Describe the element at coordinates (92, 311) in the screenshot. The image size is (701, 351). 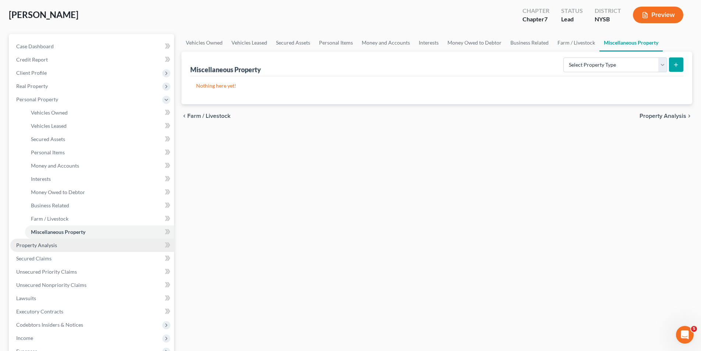
I see `a: Executory Contracts` at that location.